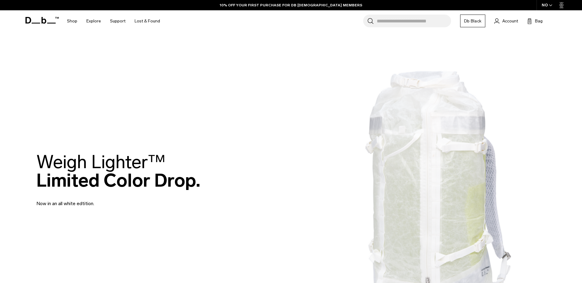  What do you see at coordinates (538, 21) in the screenshot?
I see `span: Bag` at bounding box center [538, 21].